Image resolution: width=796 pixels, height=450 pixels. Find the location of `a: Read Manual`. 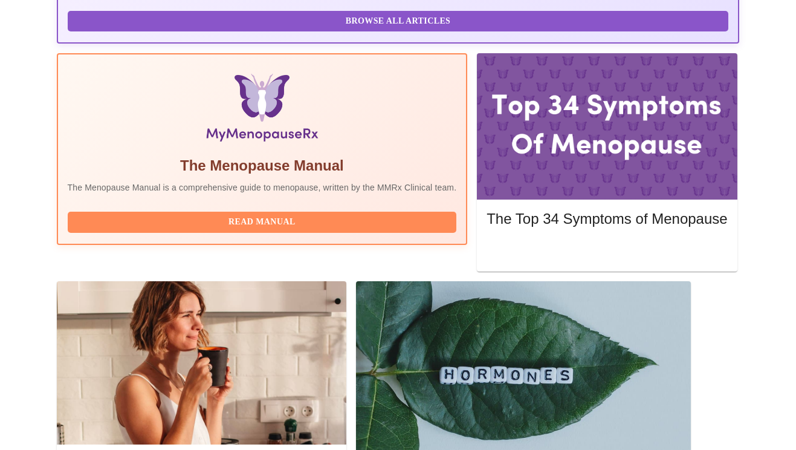

a: Read Manual is located at coordinates (263, 221).